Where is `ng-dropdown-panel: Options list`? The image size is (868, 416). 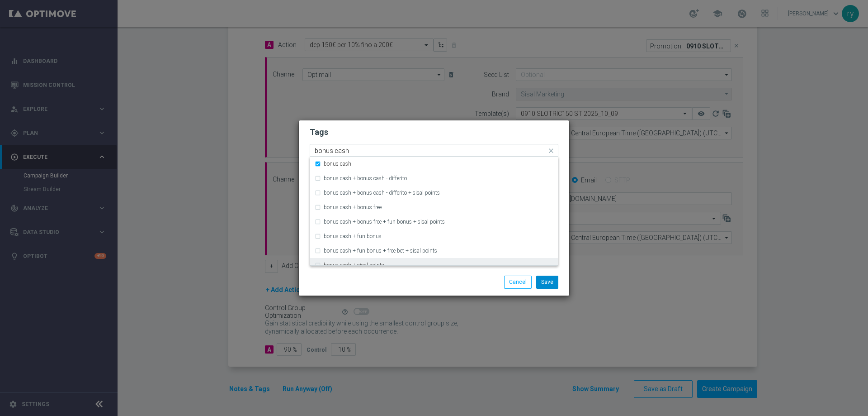 ng-dropdown-panel: Options list is located at coordinates (434, 211).